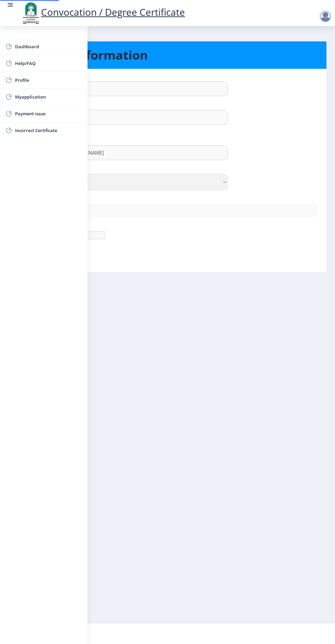  I want to click on div: Gender :, so click(167, 170).